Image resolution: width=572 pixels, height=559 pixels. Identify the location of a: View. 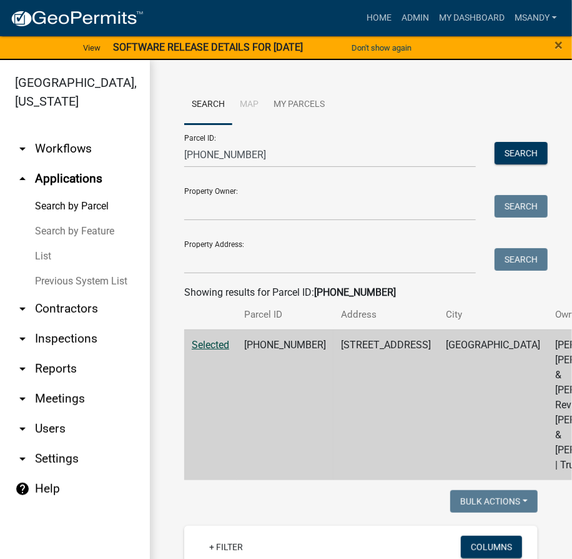
(92, 47).